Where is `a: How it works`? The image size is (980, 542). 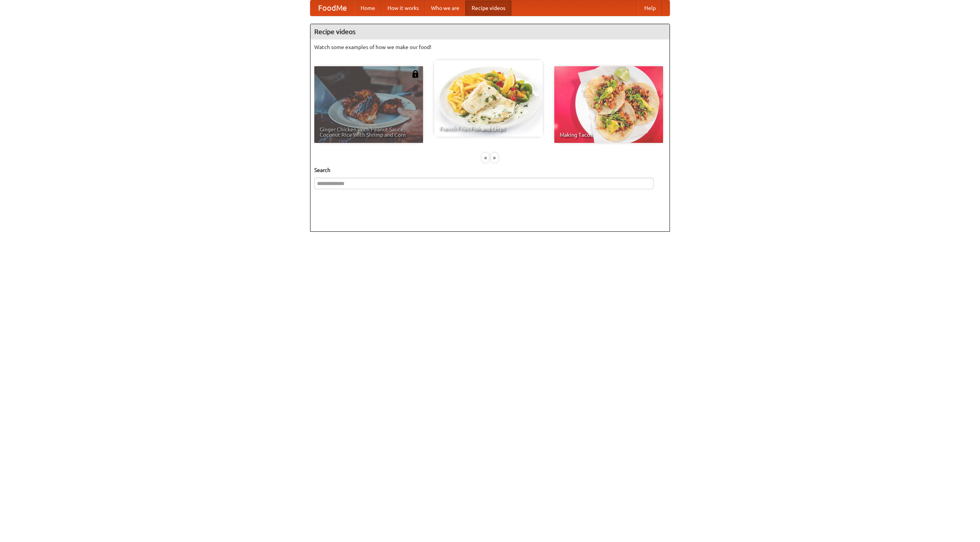
a: How it works is located at coordinates (404, 8).